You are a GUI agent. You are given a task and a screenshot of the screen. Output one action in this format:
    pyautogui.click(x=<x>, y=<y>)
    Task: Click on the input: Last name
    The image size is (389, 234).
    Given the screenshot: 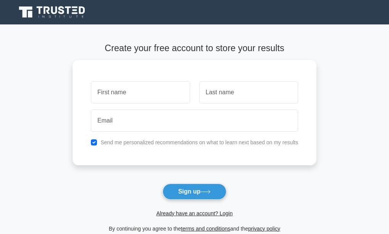 What is the action you would take?
    pyautogui.click(x=249, y=92)
    